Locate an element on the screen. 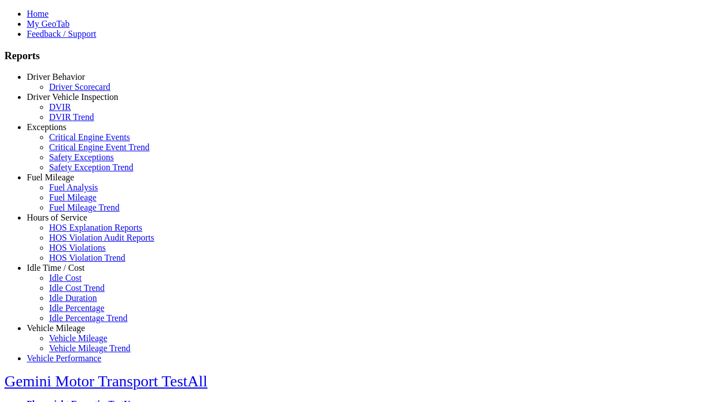 The width and height of the screenshot is (714, 402). a: Idle Cost Trend is located at coordinates (77, 287).